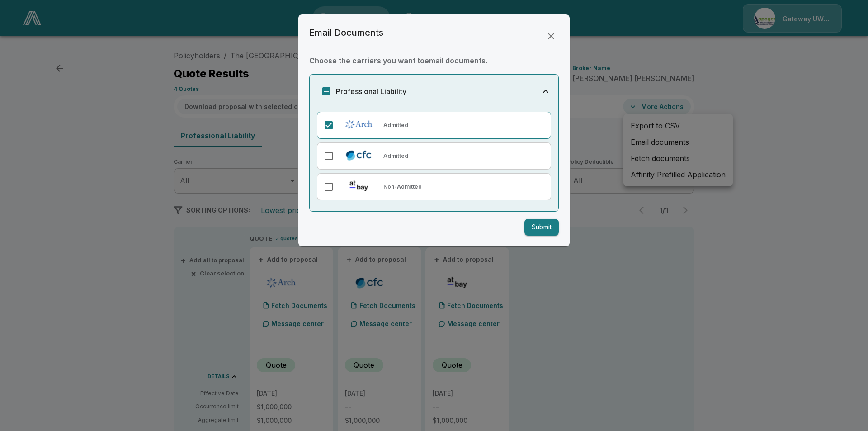 The height and width of the screenshot is (431, 868). I want to click on h6: Professional Liability, so click(371, 91).